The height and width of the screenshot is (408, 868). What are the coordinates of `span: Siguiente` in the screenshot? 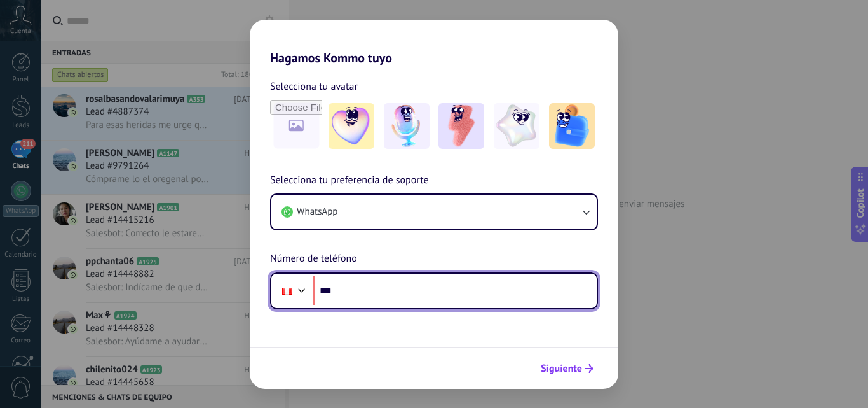 It's located at (562, 369).